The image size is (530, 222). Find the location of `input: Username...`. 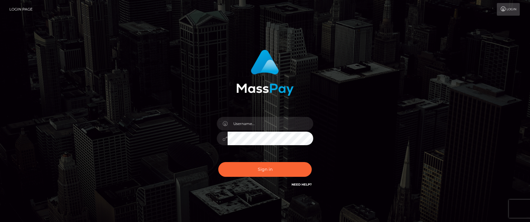

input: Username... is located at coordinates (271, 124).